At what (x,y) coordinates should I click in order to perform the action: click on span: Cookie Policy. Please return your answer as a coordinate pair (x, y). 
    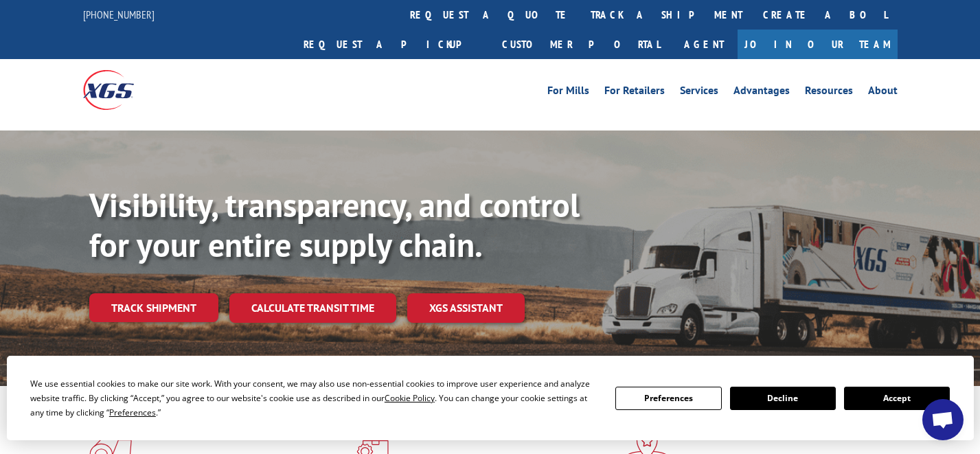
    Looking at the image, I should click on (410, 398).